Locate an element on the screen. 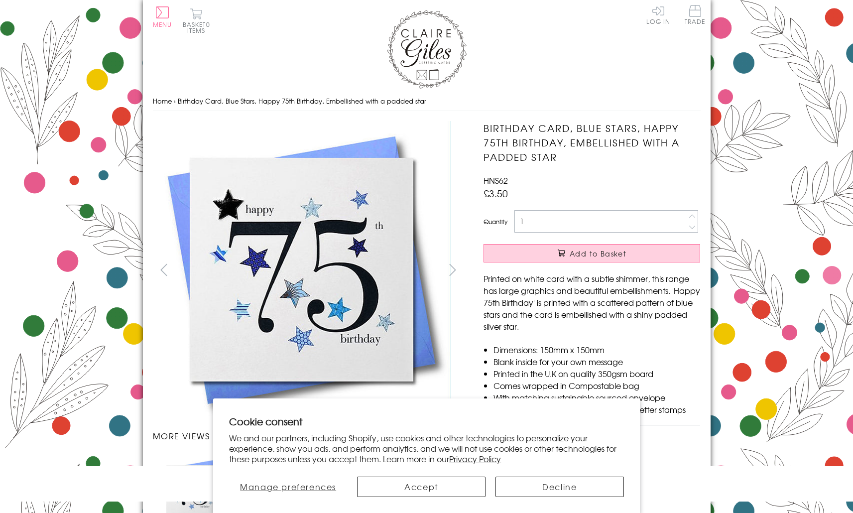 The height and width of the screenshot is (513, 853). button: Manage preferences is located at coordinates (288, 486).